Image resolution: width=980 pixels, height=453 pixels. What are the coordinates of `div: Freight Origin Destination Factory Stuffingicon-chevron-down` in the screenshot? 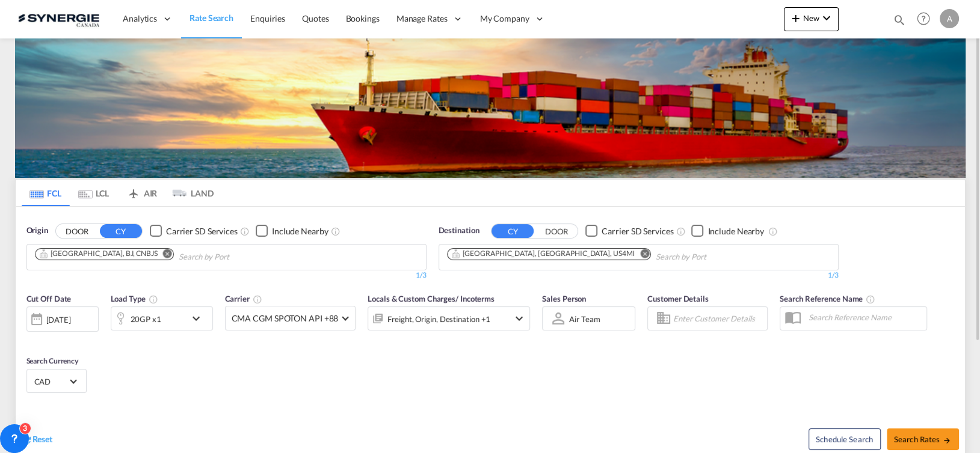 It's located at (449, 318).